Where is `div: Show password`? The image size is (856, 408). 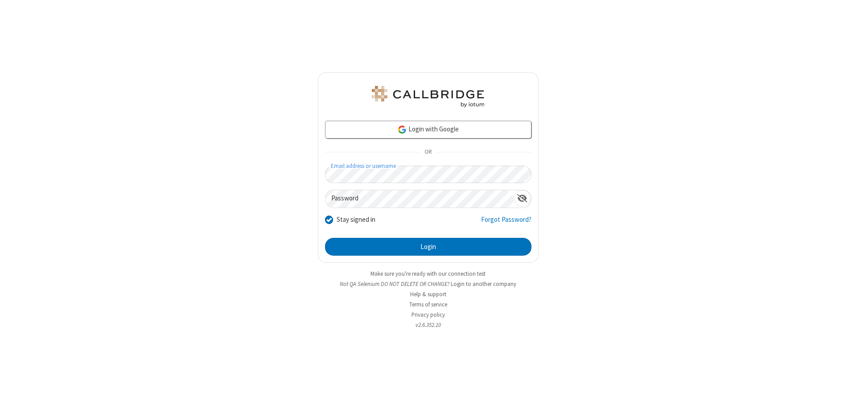
div: Show password is located at coordinates (522, 198).